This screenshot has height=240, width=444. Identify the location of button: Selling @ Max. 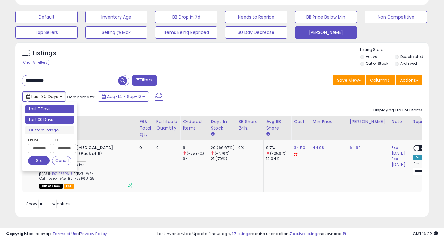
(117, 32).